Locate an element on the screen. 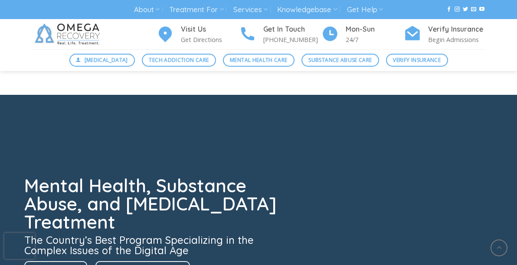 The height and width of the screenshot is (265, 517). a: Knowledgebase is located at coordinates (307, 10).